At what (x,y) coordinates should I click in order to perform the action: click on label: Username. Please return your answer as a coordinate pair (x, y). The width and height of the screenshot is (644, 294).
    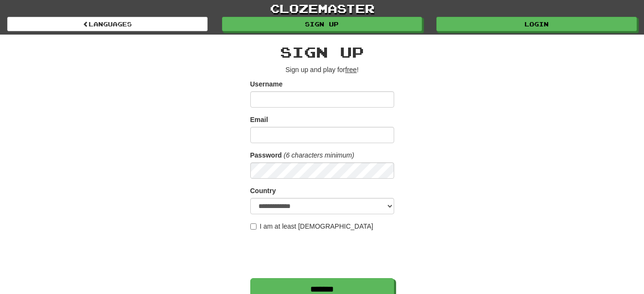
    Looking at the image, I should click on (266, 84).